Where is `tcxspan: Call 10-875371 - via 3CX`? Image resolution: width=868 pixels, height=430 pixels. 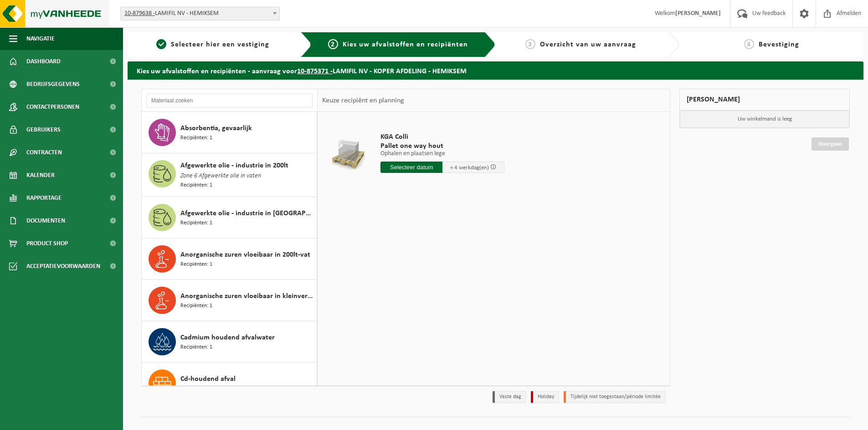
tcxspan: Call 10-875371 - via 3CX is located at coordinates (315, 71).